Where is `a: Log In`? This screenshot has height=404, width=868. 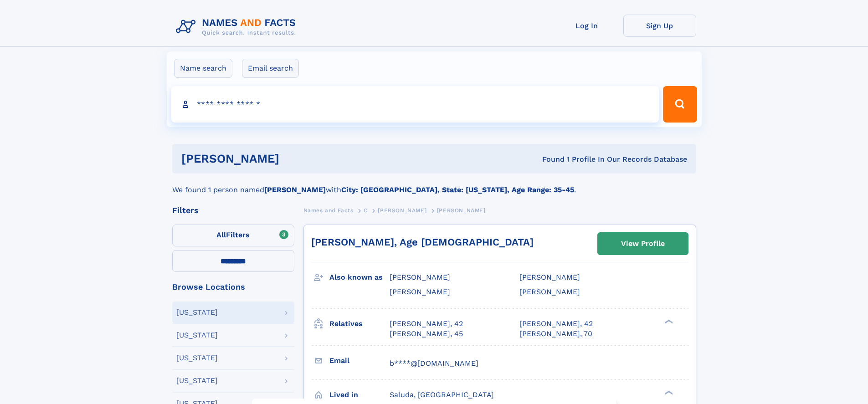
a: Log In is located at coordinates (587, 25).